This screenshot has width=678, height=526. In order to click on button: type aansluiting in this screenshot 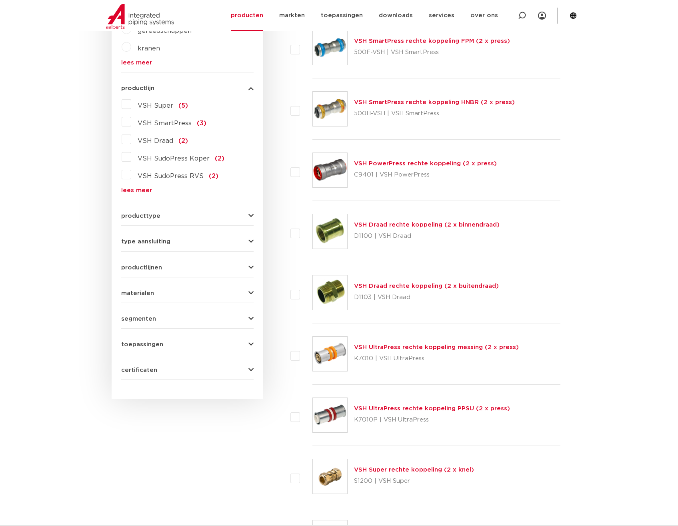, I will do `click(187, 241)`.